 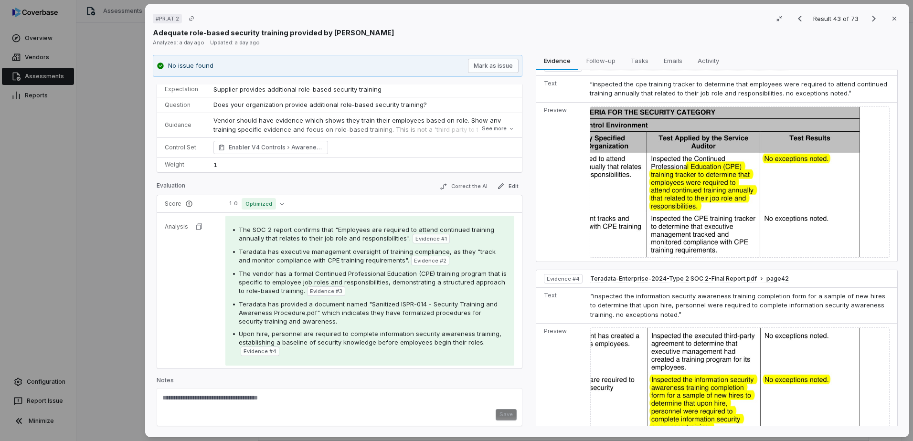 What do you see at coordinates (561, 182) in the screenshot?
I see `td: Preview` at bounding box center [561, 182].